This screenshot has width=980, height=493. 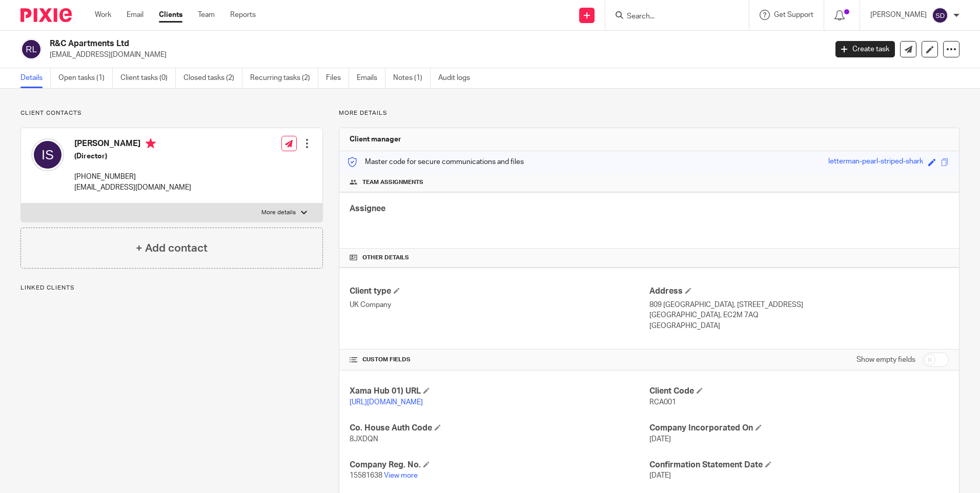 What do you see at coordinates (172, 288) in the screenshot?
I see `p: Linked clients` at bounding box center [172, 288].